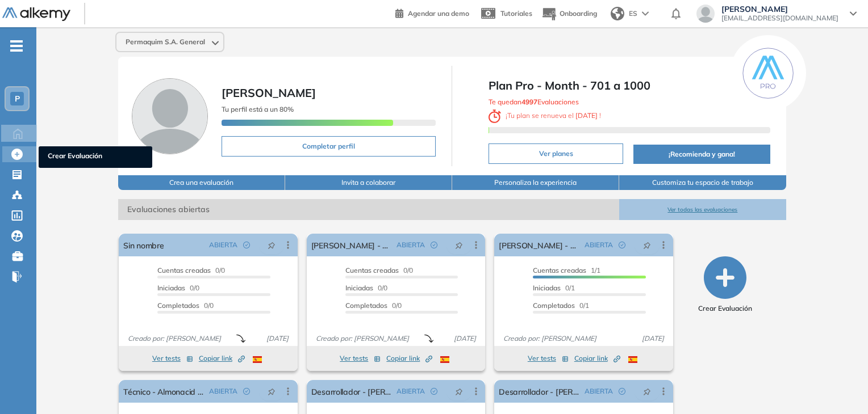 The image size is (868, 414). Describe the element at coordinates (534, 102) in the screenshot. I see `span: Te quedan Evaluaciones` at that location.